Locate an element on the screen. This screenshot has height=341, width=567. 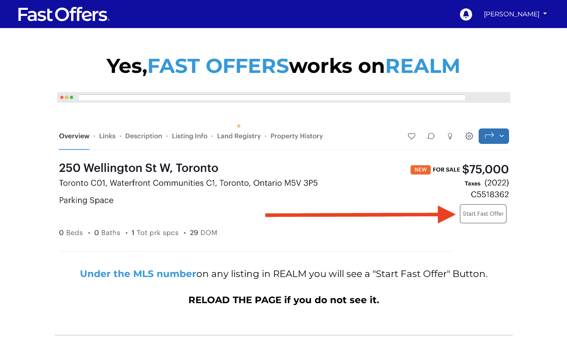
span: RELOAD THE PAGE if you do not see it. is located at coordinates (284, 300).